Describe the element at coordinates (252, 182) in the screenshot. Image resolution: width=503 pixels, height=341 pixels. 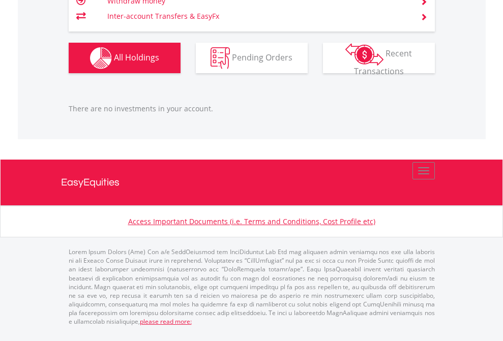
I see `a: EasyEquities` at that location.